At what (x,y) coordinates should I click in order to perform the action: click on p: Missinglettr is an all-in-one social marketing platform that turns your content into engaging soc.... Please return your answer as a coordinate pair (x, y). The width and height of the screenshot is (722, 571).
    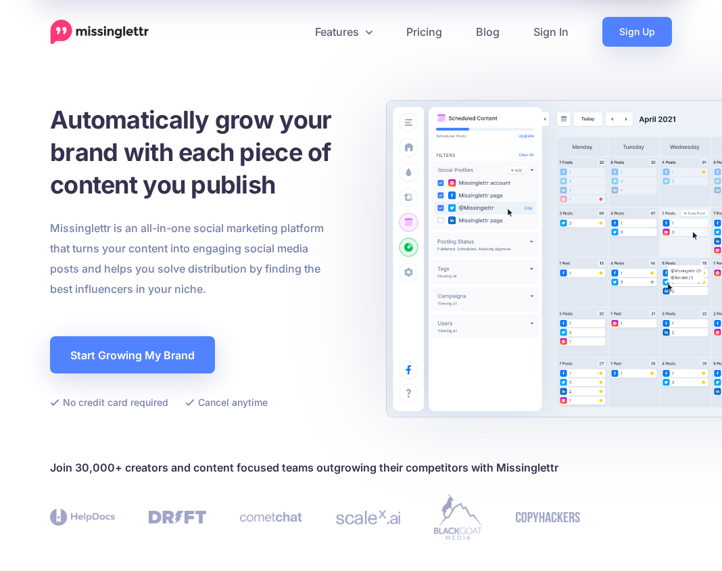
    Looking at the image, I should click on (192, 258).